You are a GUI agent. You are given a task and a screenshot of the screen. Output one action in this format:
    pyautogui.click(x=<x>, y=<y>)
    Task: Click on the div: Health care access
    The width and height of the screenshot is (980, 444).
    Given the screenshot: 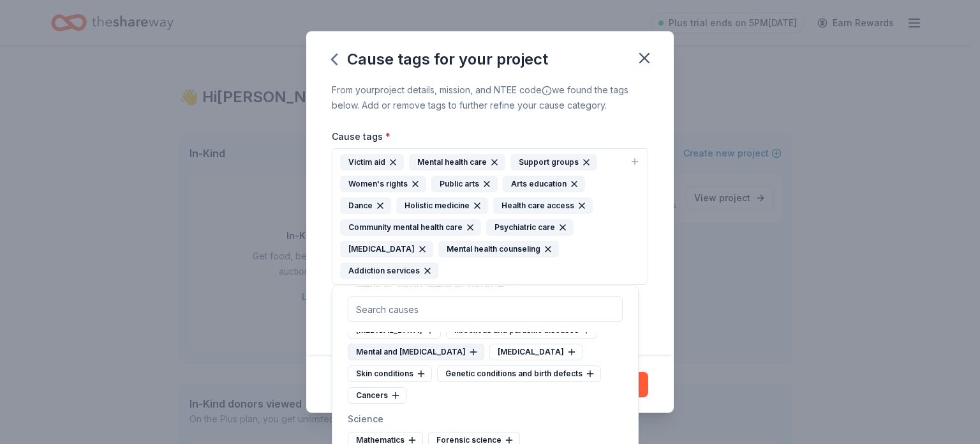 What is the action you would take?
    pyautogui.click(x=543, y=206)
    